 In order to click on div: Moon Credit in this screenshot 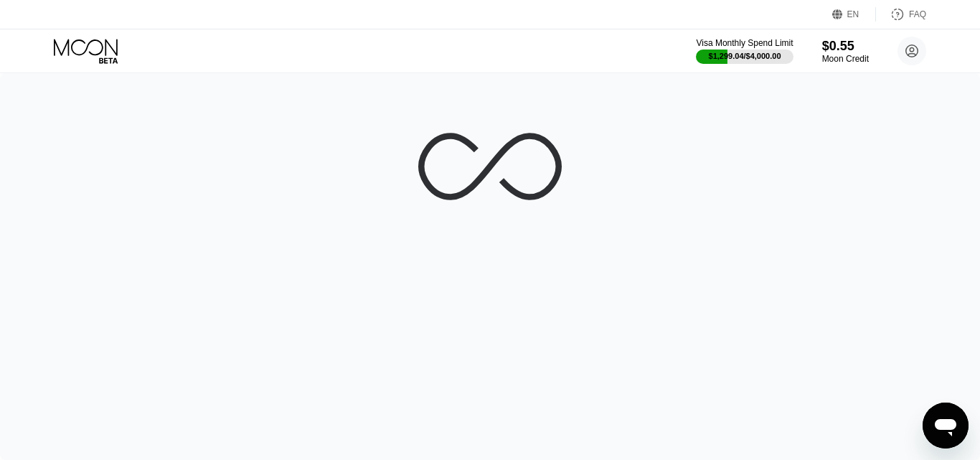, I will do `click(846, 59)`.